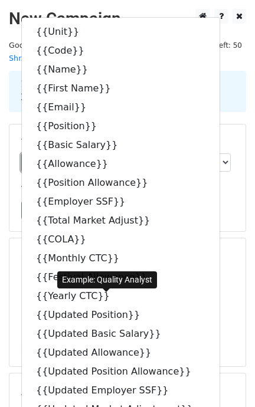  What do you see at coordinates (120, 277) in the screenshot?
I see `a: {{Festival Allowance}}` at bounding box center [120, 277].